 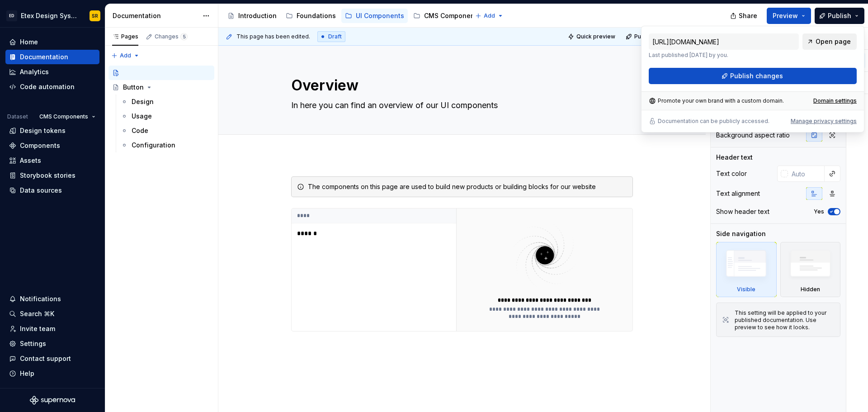 I want to click on button: EDEtex Design SystemSR, so click(x=53, y=16).